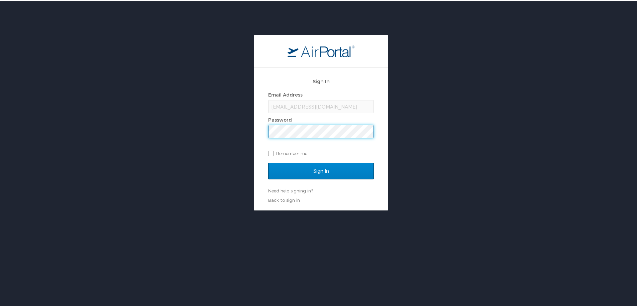 The image size is (637, 307). Describe the element at coordinates (284, 199) in the screenshot. I see `a: Back to sign in` at that location.